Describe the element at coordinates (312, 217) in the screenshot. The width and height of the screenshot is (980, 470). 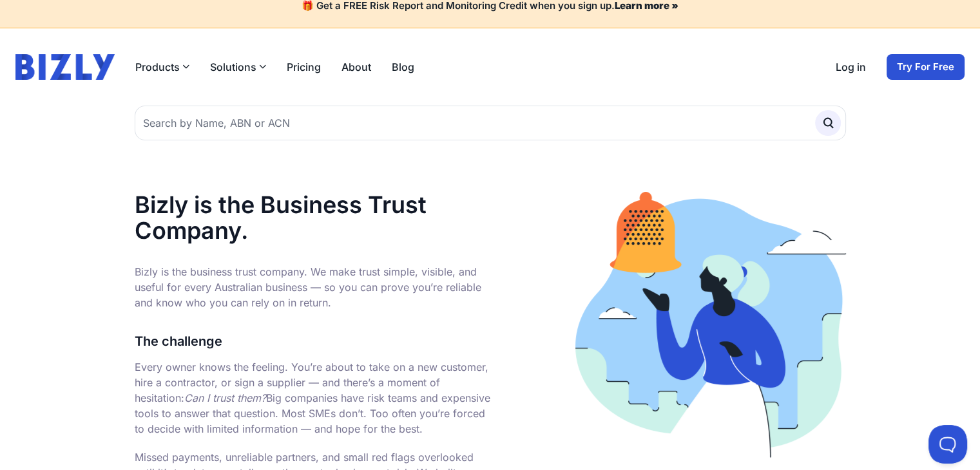
I see `h1: Bizly is the Business Trust Company.` at that location.